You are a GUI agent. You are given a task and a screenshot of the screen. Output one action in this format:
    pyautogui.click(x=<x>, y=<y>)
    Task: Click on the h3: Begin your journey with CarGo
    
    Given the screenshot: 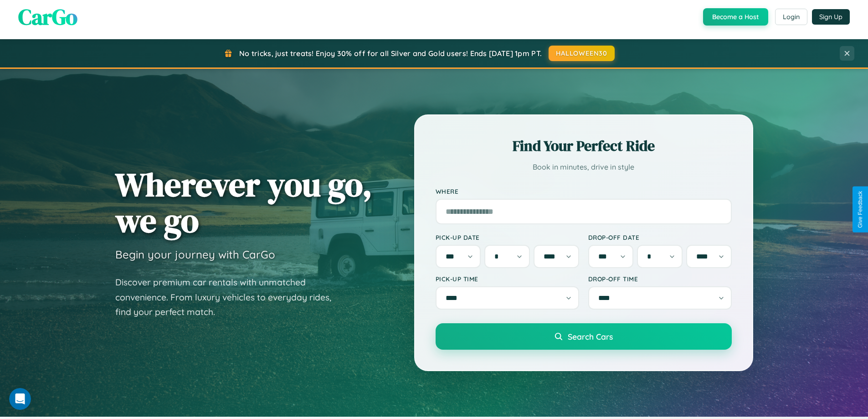 What is the action you would take?
    pyautogui.click(x=195, y=255)
    